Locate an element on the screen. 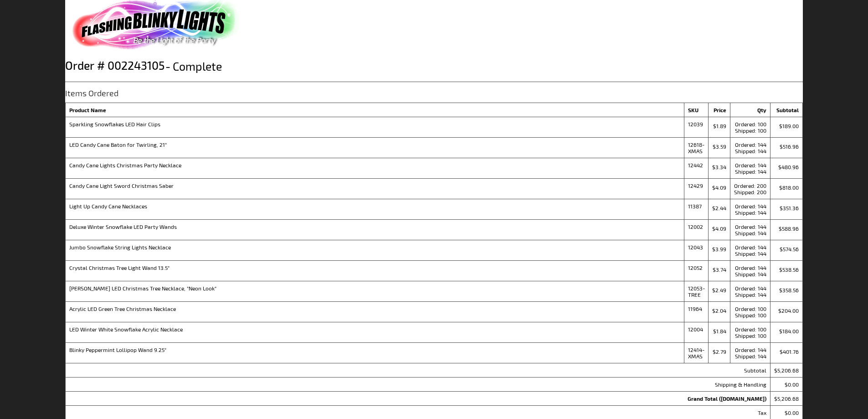 This screenshot has width=868, height=419. span: $480.96 is located at coordinates (788, 167).